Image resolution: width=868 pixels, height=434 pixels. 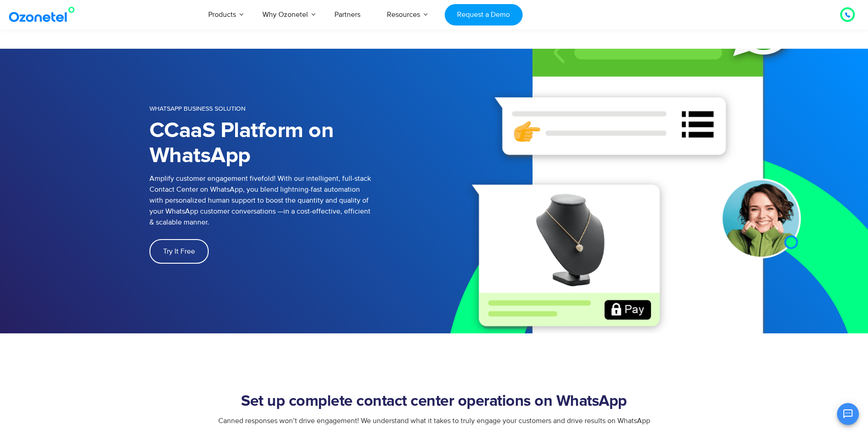 I want to click on span: Canned responses won’t drive engagement! We understand what it takes to truly engage your custome..., so click(x=434, y=421).